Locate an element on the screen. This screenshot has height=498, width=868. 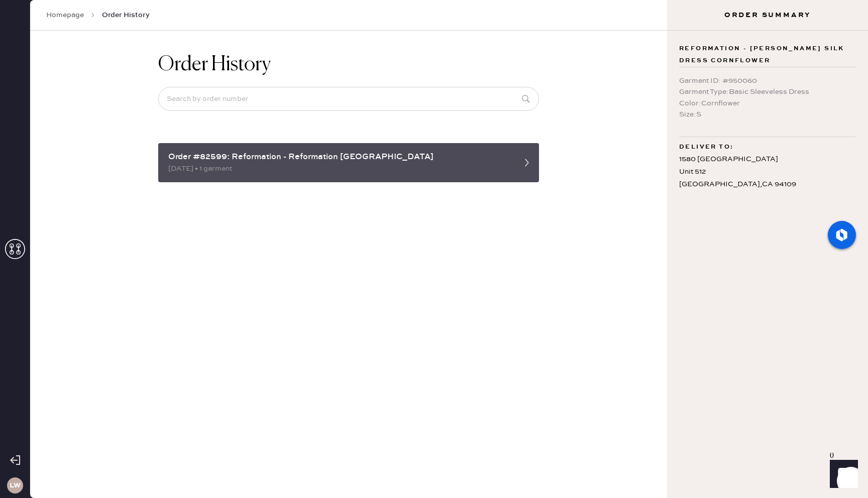
div: Size : S is located at coordinates (768, 115).